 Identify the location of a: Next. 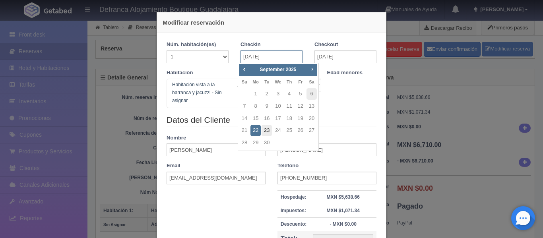
(313, 69).